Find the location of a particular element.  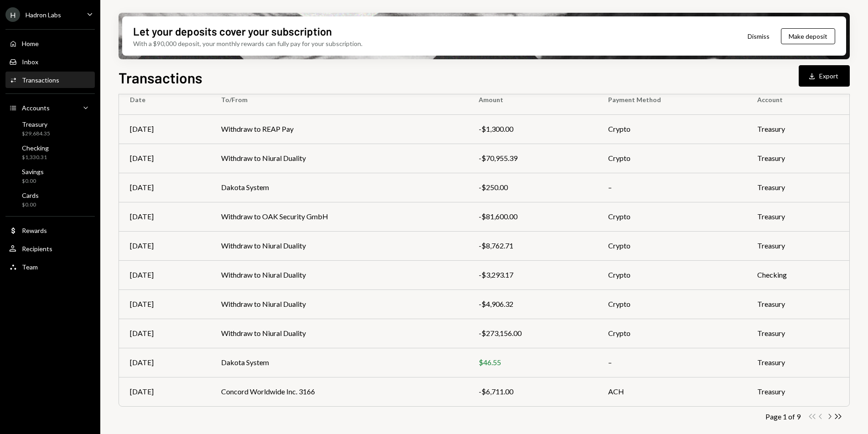

th: Amount is located at coordinates (533, 100).